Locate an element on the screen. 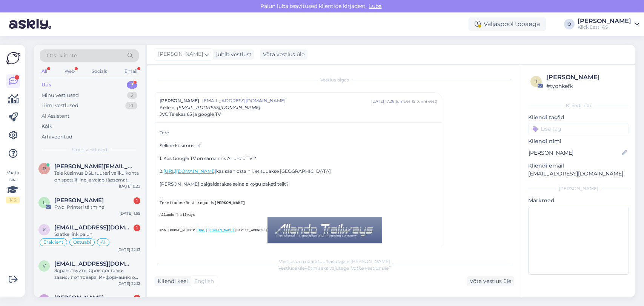 The height and width of the screenshot is (306, 644). span: JVC Telekas 65 ja google TV is located at coordinates (190, 114).